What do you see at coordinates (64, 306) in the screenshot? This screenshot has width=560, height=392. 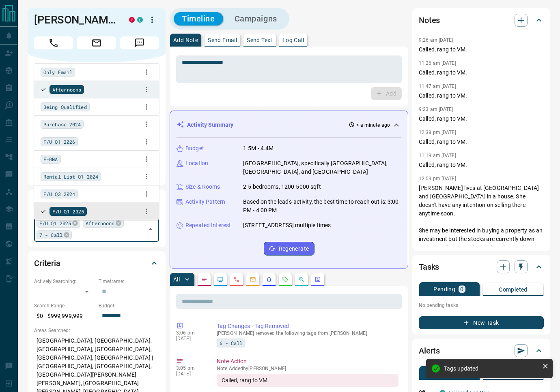 I see `p: Search Range:` at bounding box center [64, 306].